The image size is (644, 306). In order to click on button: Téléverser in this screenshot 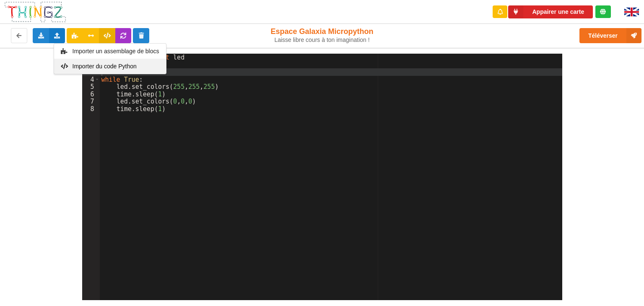, I will do `click(611, 36)`.